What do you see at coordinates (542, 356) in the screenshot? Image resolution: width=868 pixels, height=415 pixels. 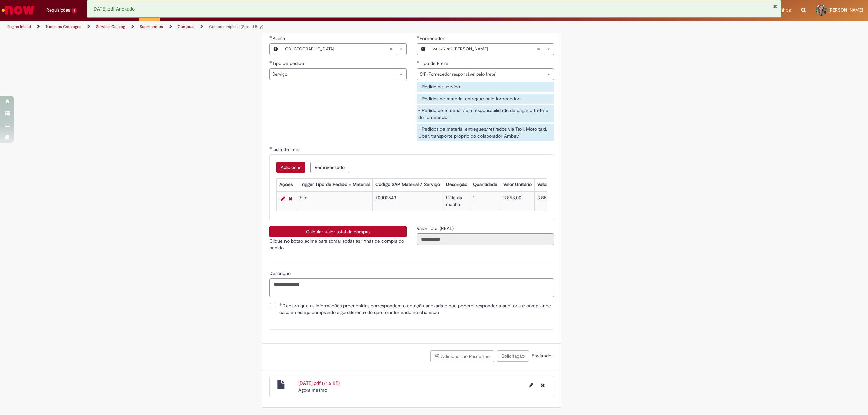 I see `span: Enviando...` at bounding box center [542, 356].